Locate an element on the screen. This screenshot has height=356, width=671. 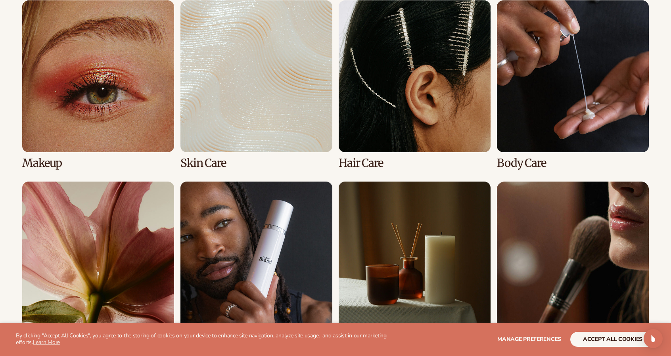
div: 8 / 8 is located at coordinates (573, 266).